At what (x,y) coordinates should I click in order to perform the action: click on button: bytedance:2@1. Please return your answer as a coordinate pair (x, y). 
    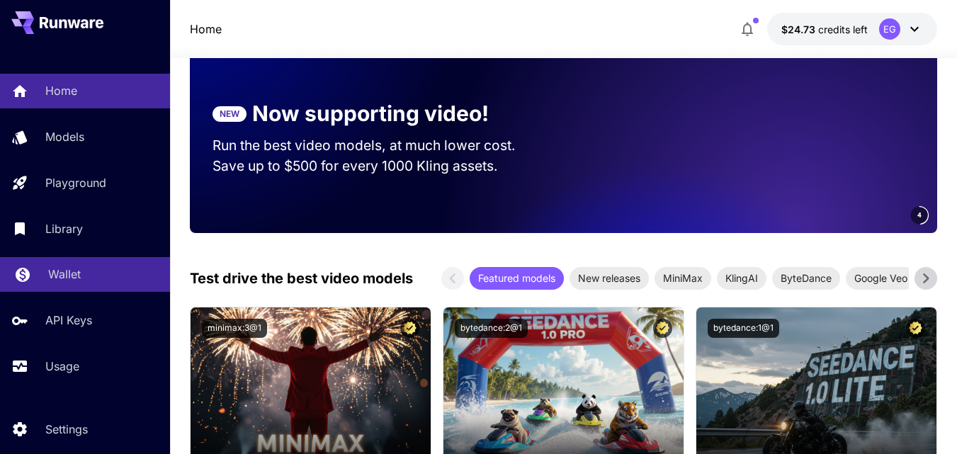
    Looking at the image, I should click on (491, 328).